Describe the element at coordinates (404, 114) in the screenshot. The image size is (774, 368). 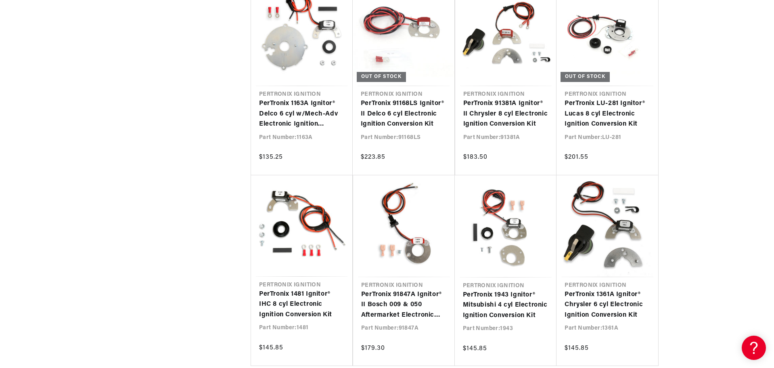
I see `a: PerTronix 91168LS Ignitor® II Delco 6 cyl Electronic Ignition Conversion Kit` at that location.